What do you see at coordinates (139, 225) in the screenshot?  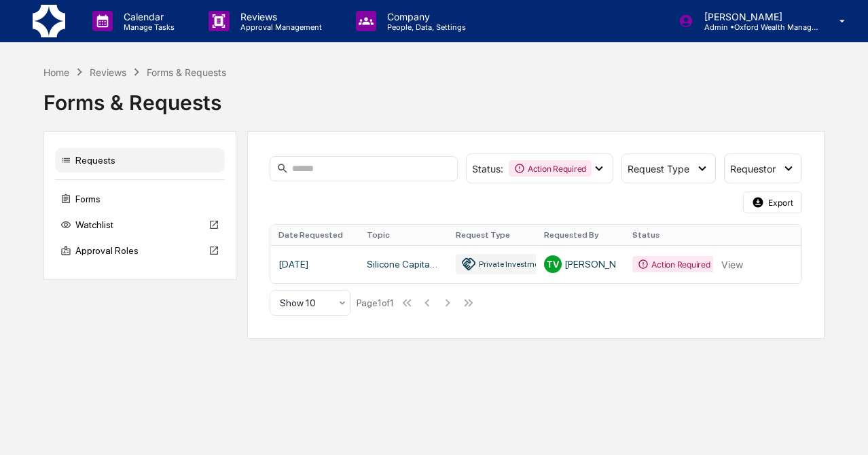 I see `div: Watchlist` at bounding box center [139, 225].